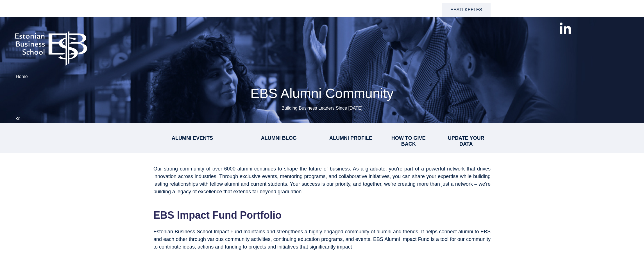  What do you see at coordinates (322, 239) in the screenshot?
I see `span: Estonian Business School Impact Fund maintains and strengthens a highly engaged community of alum...` at bounding box center [322, 239].